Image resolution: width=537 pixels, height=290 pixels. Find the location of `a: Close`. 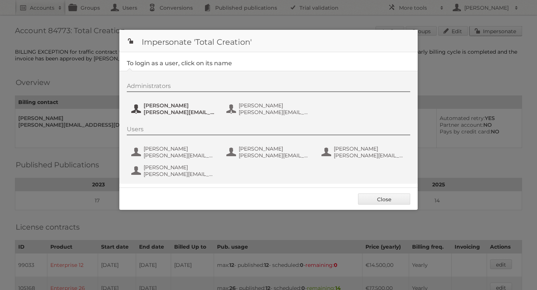

a: Close is located at coordinates (384, 199).